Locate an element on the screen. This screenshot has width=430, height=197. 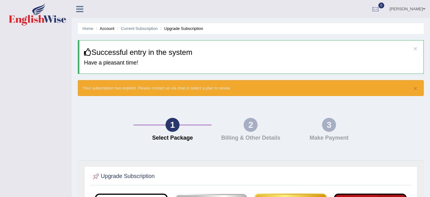
a: Home is located at coordinates (88, 28).